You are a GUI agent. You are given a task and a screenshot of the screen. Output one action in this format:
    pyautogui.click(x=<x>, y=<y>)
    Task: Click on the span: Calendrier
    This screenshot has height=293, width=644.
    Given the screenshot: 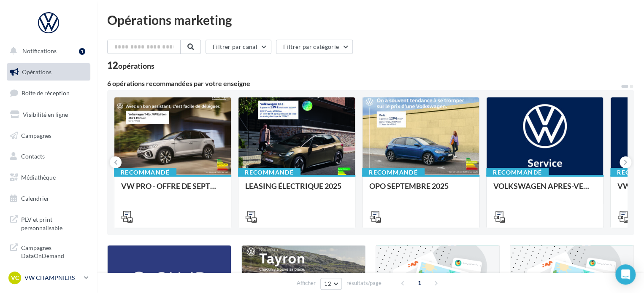 What is the action you would take?
    pyautogui.click(x=35, y=198)
    